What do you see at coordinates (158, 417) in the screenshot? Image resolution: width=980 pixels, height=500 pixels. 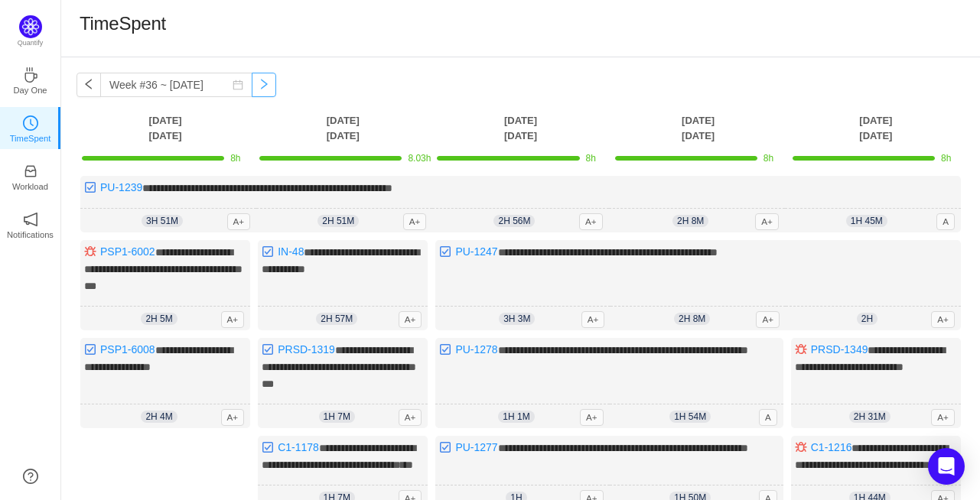 I see `span: 2h 4m` at bounding box center [158, 417].